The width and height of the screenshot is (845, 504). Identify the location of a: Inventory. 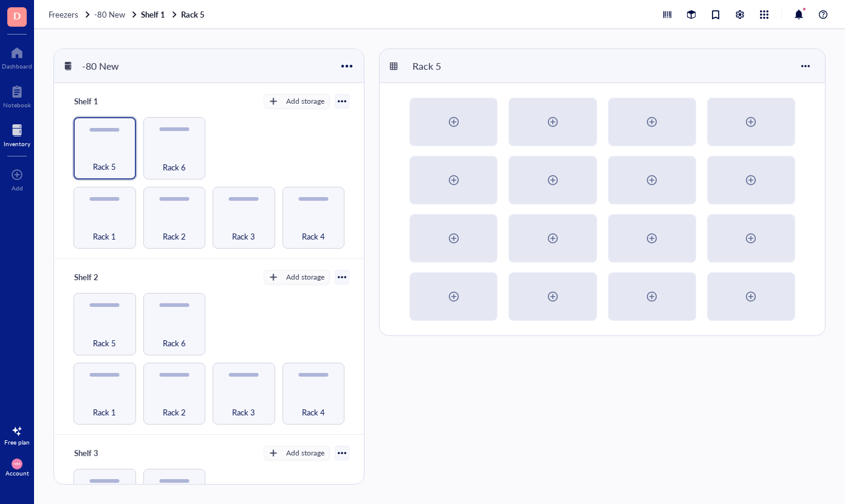
(17, 134).